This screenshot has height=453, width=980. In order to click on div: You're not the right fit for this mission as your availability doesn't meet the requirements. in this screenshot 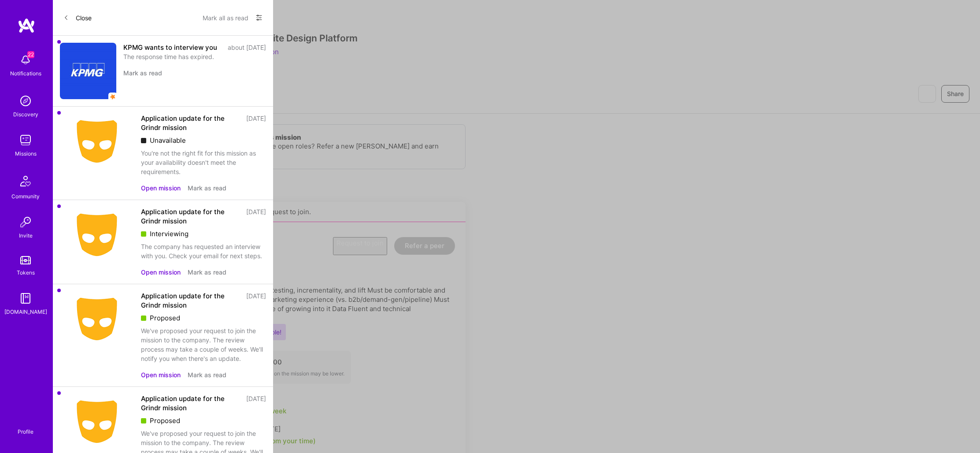, I will do `click(204, 162)`.